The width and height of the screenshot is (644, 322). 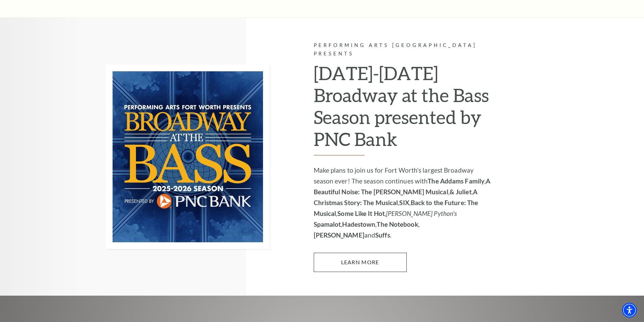 What do you see at coordinates (327, 224) in the screenshot?
I see `strong: Spamalot` at bounding box center [327, 224].